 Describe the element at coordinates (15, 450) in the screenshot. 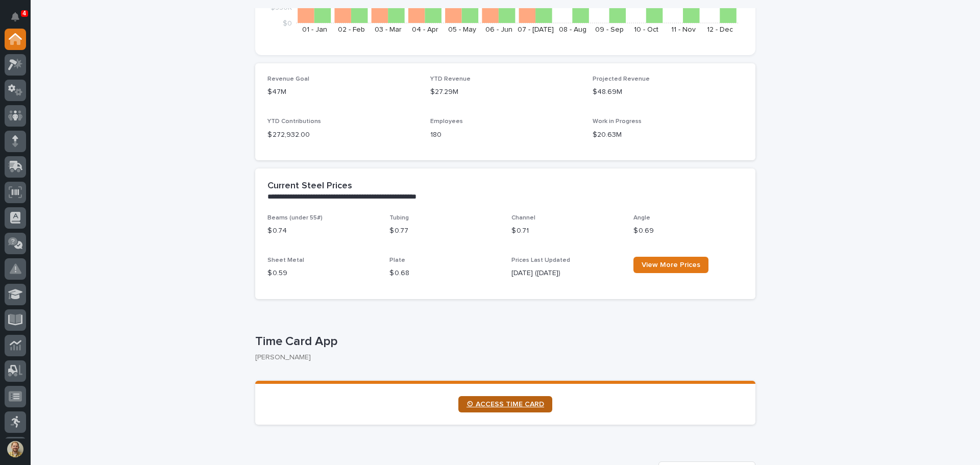

I see `button: users-avatar` at that location.